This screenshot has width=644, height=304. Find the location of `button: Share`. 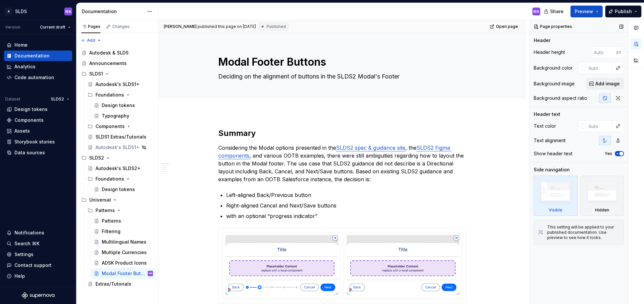

button: Share is located at coordinates (554, 11).